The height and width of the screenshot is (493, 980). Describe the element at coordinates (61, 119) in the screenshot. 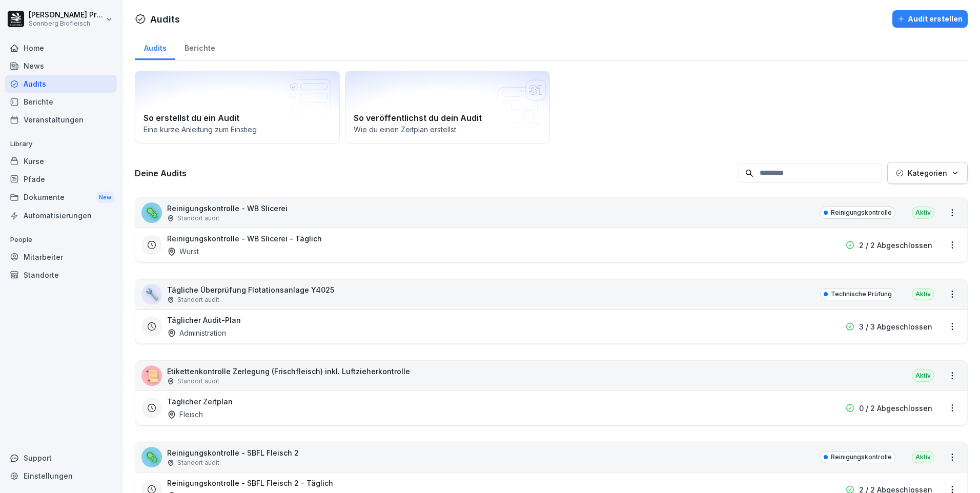

I see `div: Veranstaltungen` at that location.